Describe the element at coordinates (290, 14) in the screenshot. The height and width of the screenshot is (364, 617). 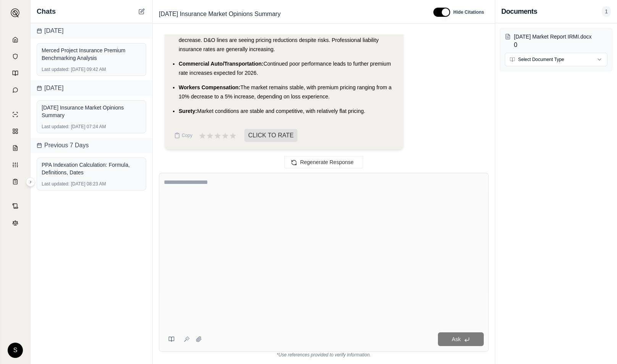
I see `div: Edit Title` at that location.